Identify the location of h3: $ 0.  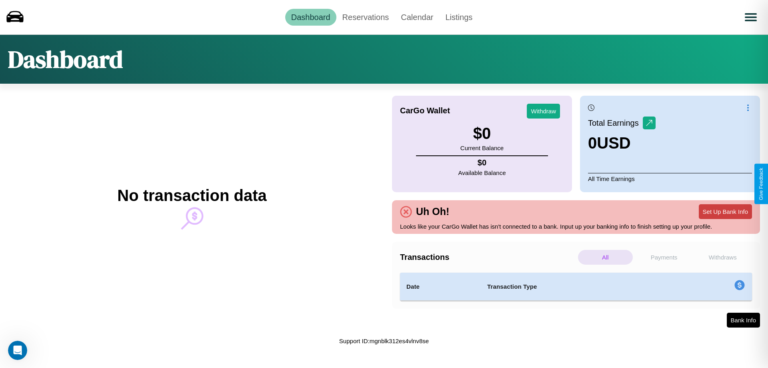
(482, 133).